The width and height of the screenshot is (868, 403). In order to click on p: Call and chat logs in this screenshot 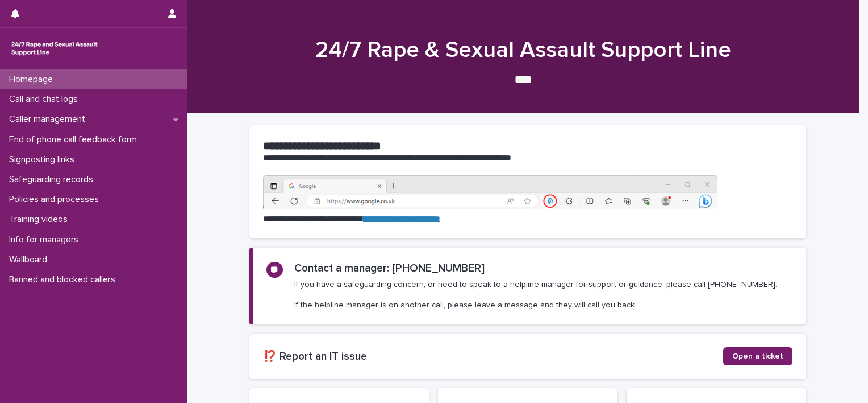, I will do `click(46, 99)`.